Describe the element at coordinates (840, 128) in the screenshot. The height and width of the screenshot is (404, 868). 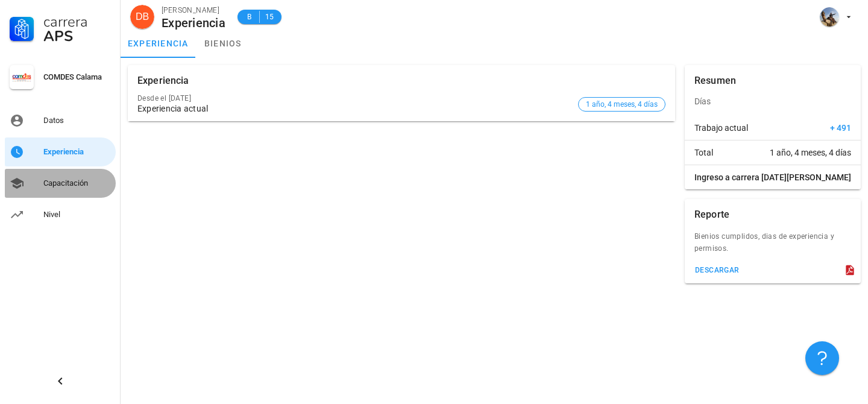
I see `span: + 491` at that location.